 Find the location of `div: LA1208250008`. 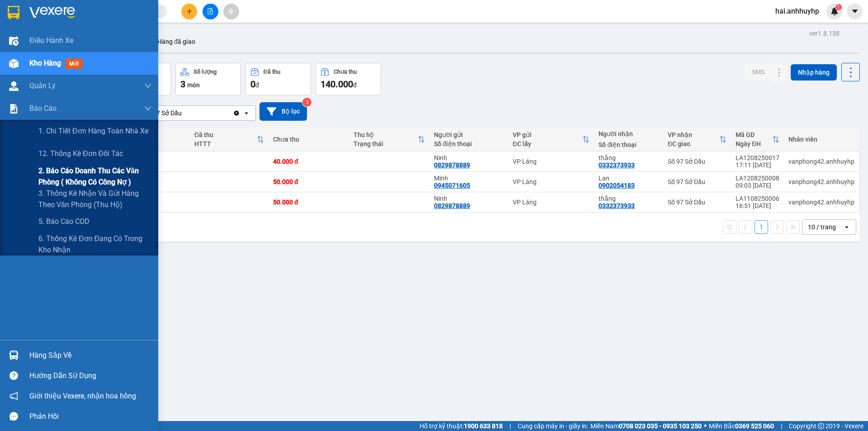

div: LA1208250008 is located at coordinates (757, 178).